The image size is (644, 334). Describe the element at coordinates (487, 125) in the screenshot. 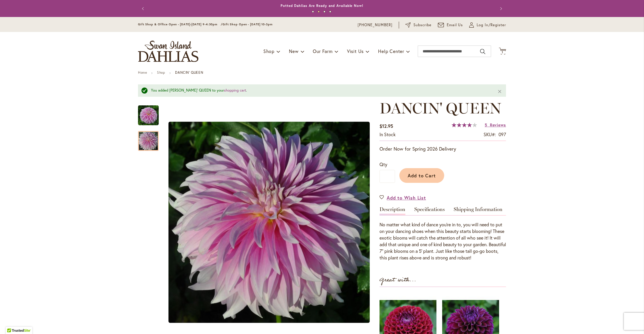

I see `span: 5` at that location.